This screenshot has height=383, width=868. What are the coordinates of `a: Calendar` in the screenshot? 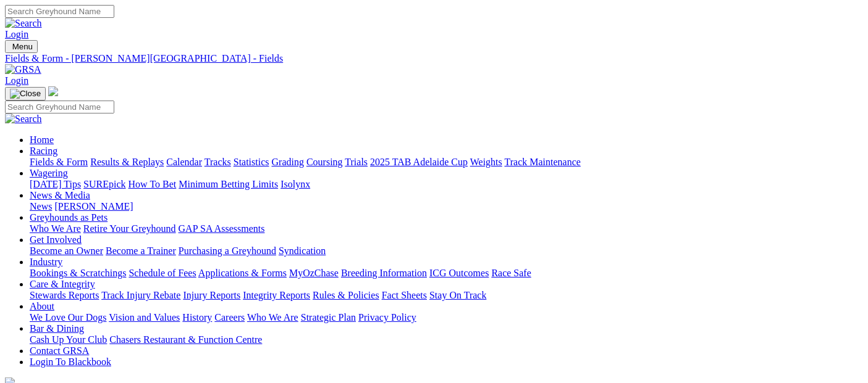 It's located at (184, 161).